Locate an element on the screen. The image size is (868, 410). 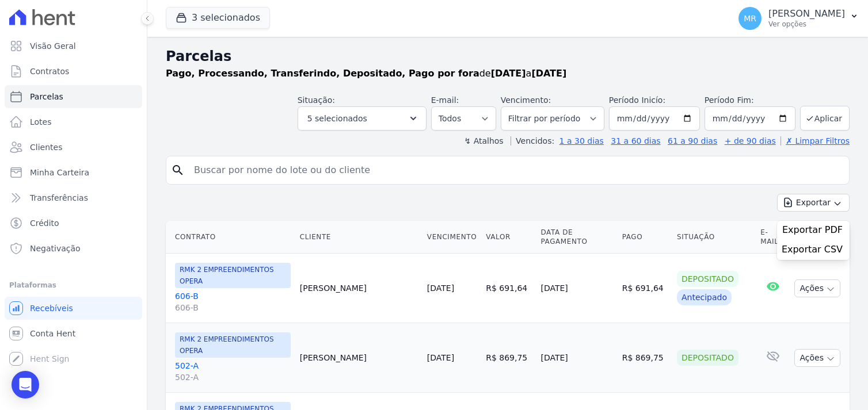
button: 3 selecionados is located at coordinates (218, 18).